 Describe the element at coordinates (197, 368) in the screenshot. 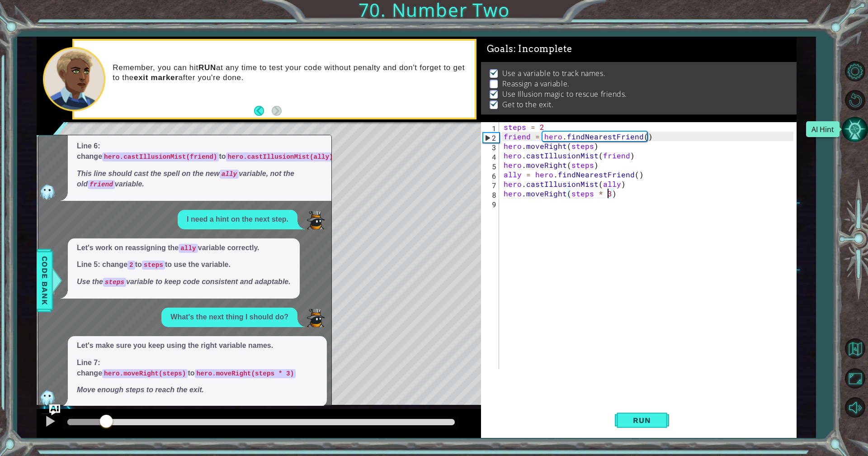

I see `p: Line 7: change to` at that location.